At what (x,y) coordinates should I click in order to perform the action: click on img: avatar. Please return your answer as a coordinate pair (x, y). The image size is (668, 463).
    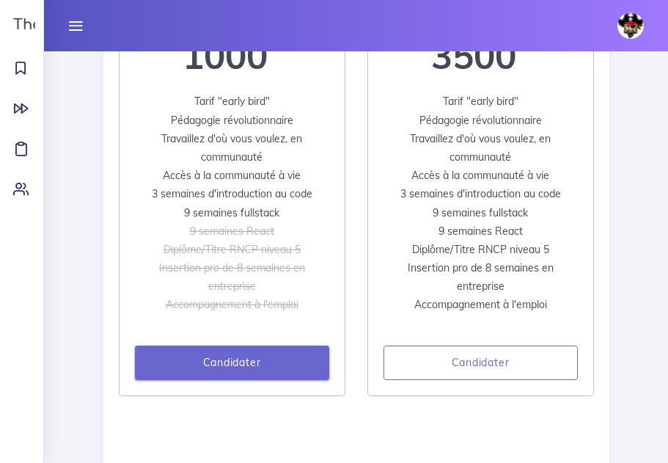
    Looking at the image, I should click on (630, 26).